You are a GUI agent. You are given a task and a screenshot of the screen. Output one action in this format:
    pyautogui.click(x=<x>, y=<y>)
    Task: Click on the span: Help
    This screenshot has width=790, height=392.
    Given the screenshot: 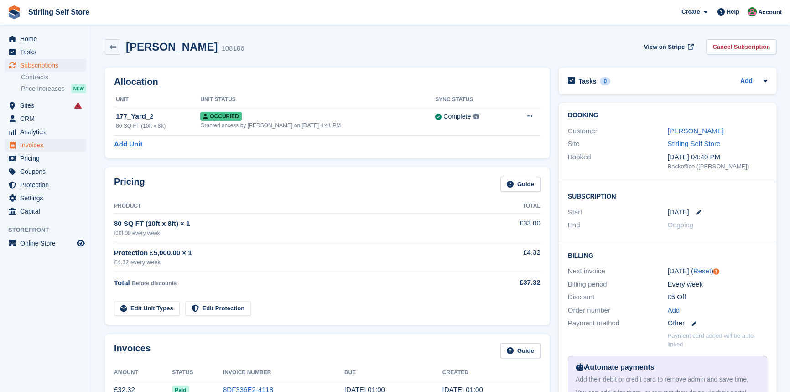 What is the action you would take?
    pyautogui.click(x=733, y=12)
    